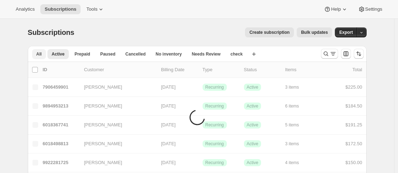 The width and height of the screenshot is (398, 173). I want to click on span: check, so click(236, 54).